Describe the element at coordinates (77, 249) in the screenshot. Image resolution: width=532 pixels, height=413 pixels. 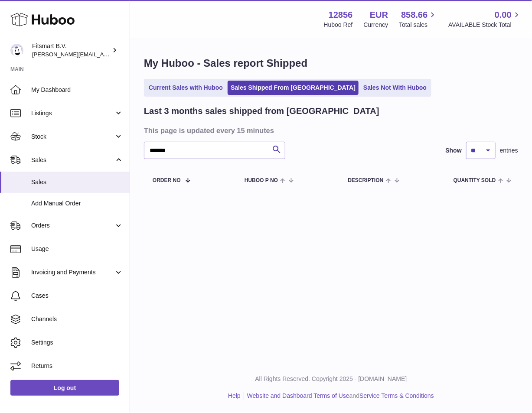
I see `span: Usage` at that location.